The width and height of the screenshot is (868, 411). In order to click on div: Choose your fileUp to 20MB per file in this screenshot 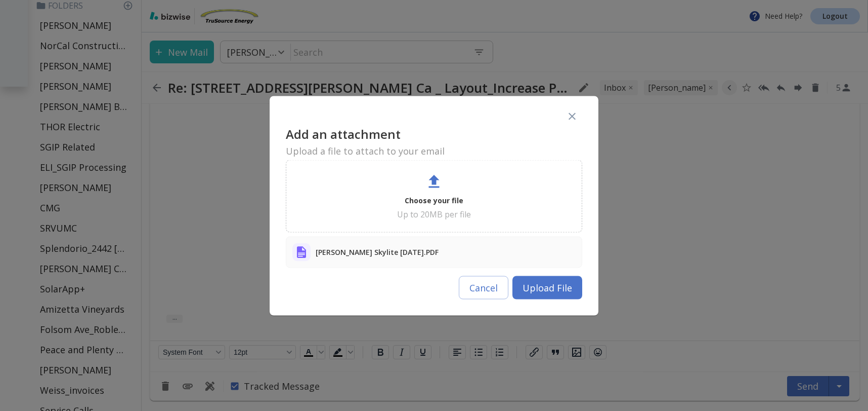, I will do `click(434, 196)`.